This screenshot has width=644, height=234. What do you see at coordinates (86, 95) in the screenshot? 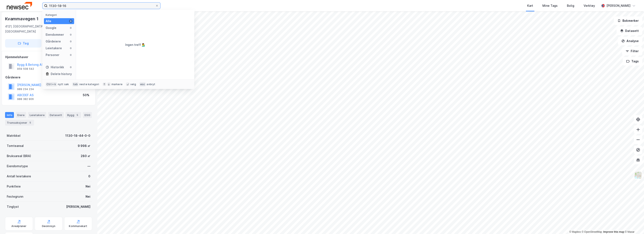
I see `div: 50%` at bounding box center [86, 95].